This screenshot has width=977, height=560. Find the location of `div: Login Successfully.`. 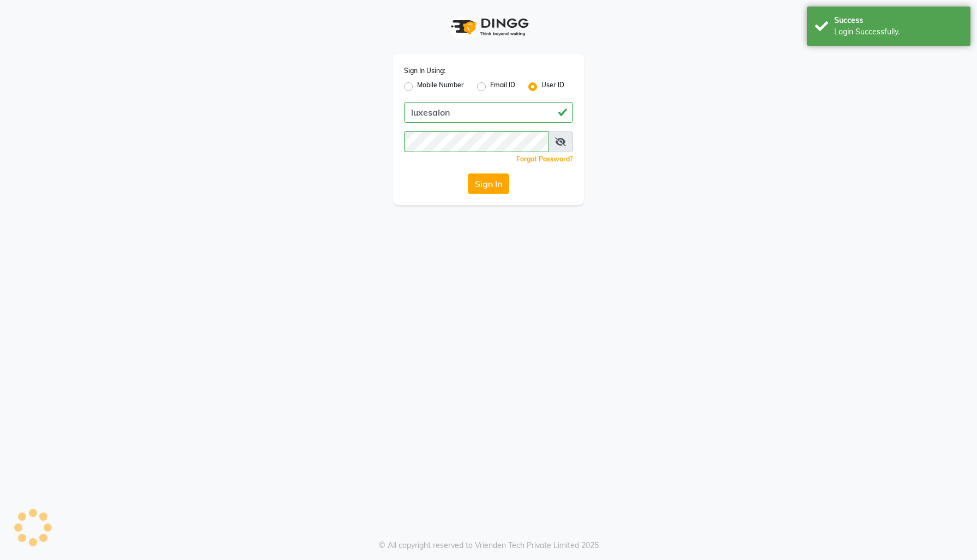

div: Login Successfully. is located at coordinates (898, 31).